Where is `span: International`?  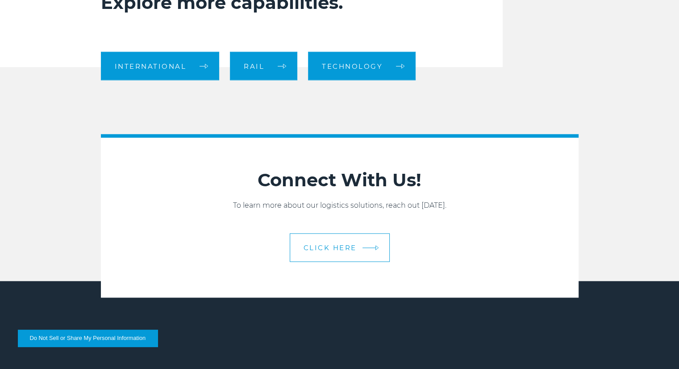 span: International is located at coordinates (150, 66).